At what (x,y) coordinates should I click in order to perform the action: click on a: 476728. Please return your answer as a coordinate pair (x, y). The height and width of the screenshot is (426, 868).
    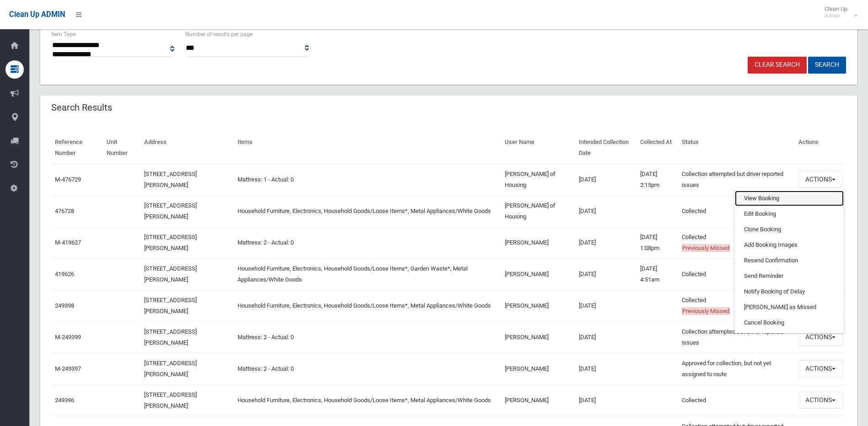
    Looking at the image, I should click on (65, 211).